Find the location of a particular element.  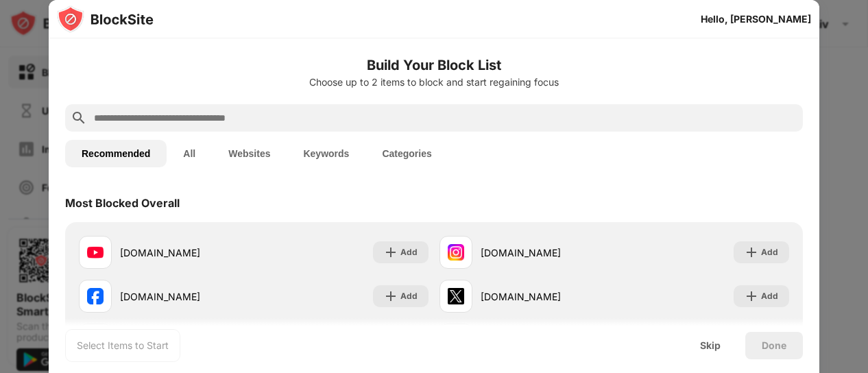

img: logo-blocksite.svg is located at coordinates (105, 19).